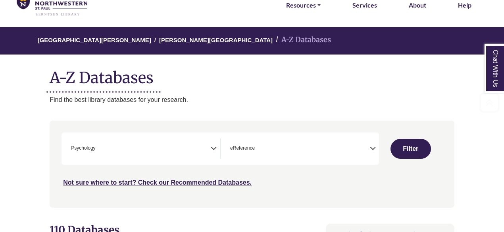  What do you see at coordinates (241, 148) in the screenshot?
I see `li: eReference` at bounding box center [241, 148].